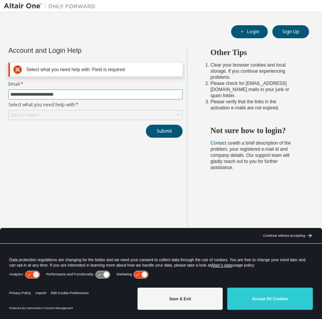  Describe the element at coordinates (164, 131) in the screenshot. I see `button: Submit` at that location.